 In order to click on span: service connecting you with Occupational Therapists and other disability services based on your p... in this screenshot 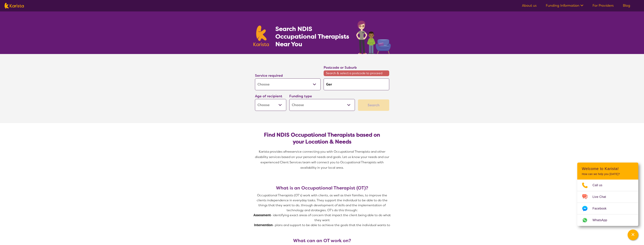, I will do `click(323, 160)`.